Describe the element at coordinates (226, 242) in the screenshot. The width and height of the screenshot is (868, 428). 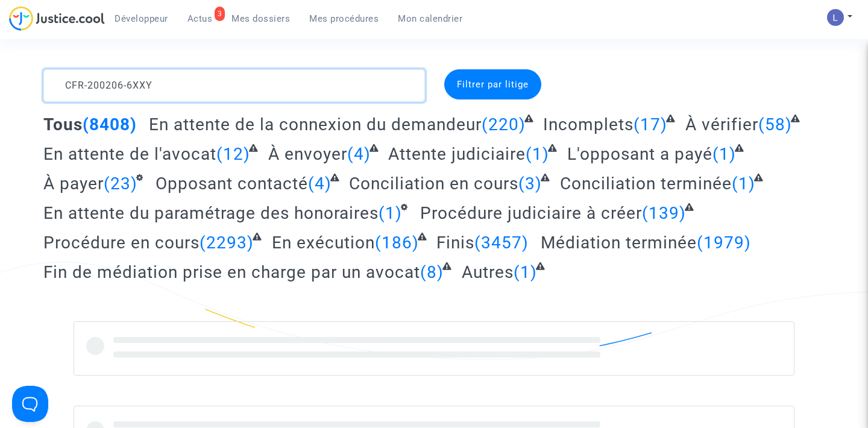
I see `span: (2293)` at that location.